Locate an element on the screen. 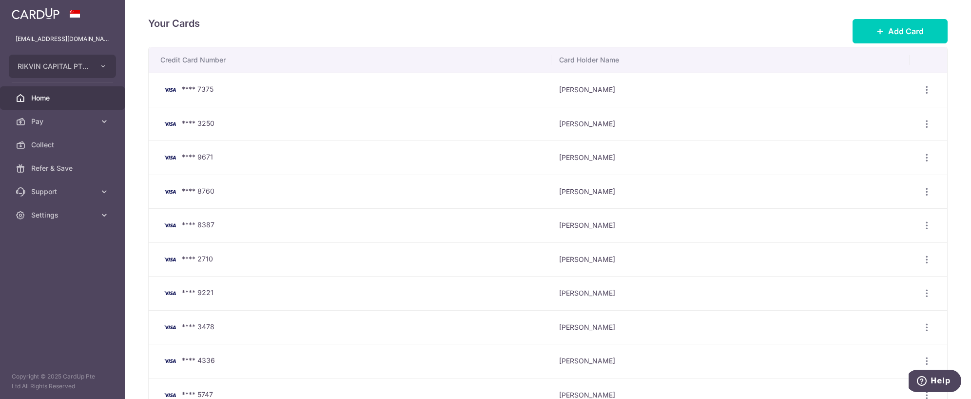  span: Refer & Save is located at coordinates (63, 168).